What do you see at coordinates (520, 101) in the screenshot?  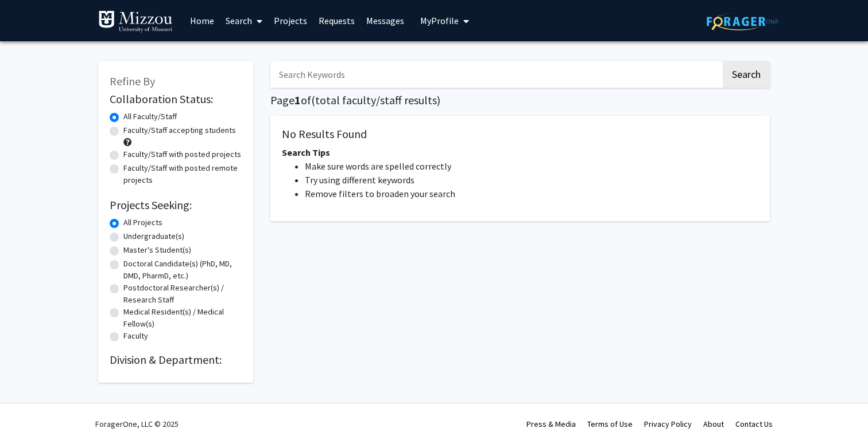 I see `h1: Page of ( total faculty/staff results)` at bounding box center [520, 101].